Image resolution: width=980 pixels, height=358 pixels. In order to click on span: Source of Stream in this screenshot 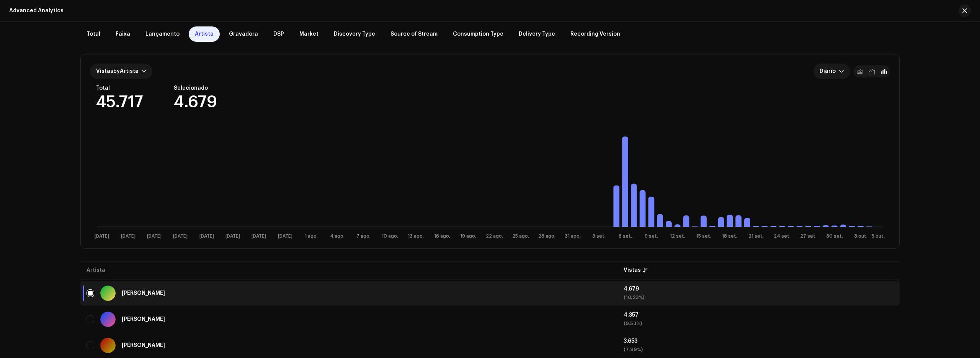, I will do `click(414, 35)`.